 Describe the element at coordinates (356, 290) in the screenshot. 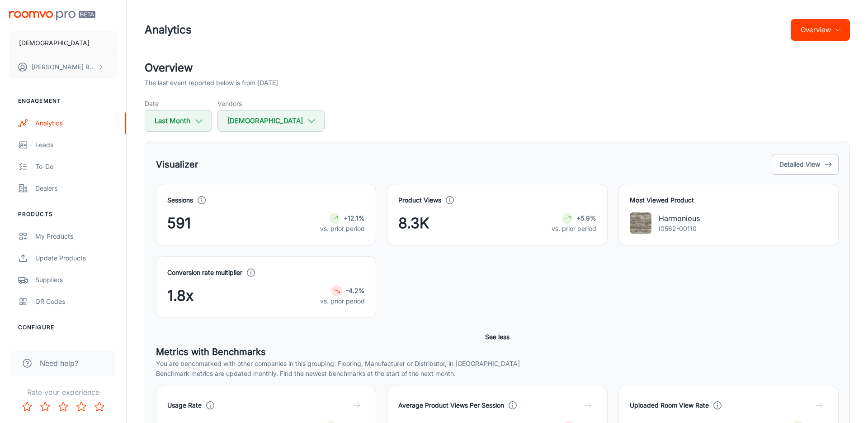

I see `strong: -4.2%` at that location.